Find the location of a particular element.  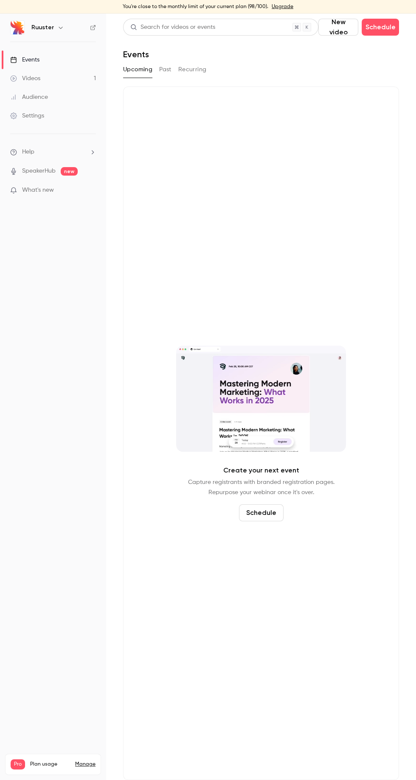

div: Events is located at coordinates (25, 60).